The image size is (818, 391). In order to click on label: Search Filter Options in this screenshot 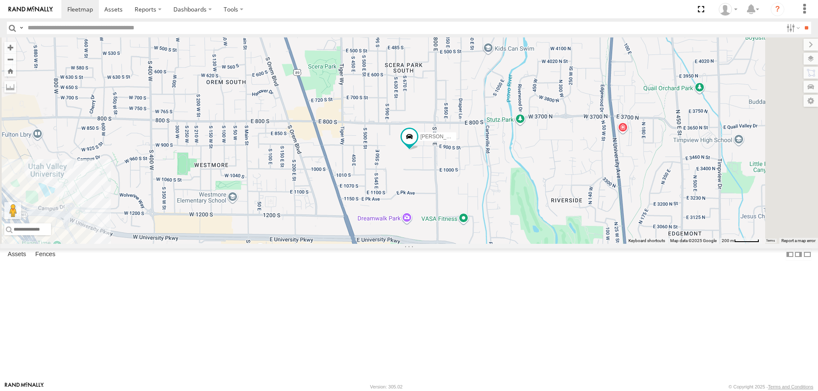, I will do `click(792, 28)`.